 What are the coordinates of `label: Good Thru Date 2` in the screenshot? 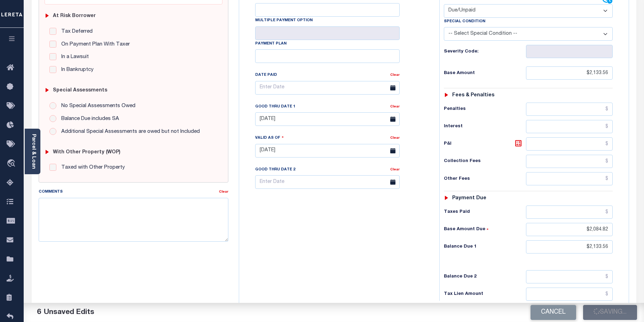 It's located at (275, 169).